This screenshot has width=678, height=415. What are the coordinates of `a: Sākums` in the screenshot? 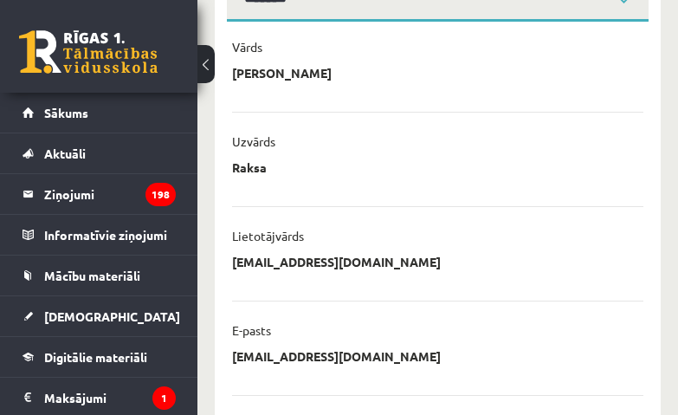 It's located at (99, 113).